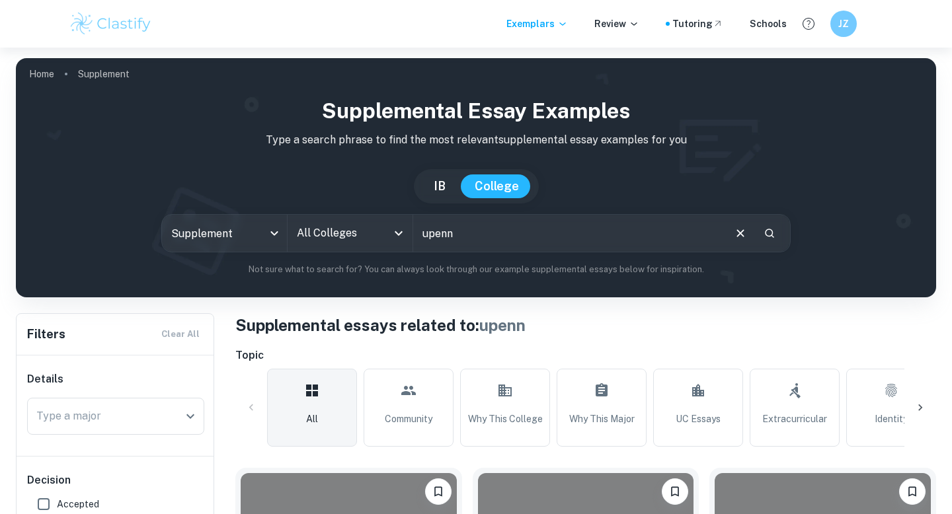 The height and width of the screenshot is (514, 952). Describe the element at coordinates (697, 24) in the screenshot. I see `a: Tutoring` at that location.